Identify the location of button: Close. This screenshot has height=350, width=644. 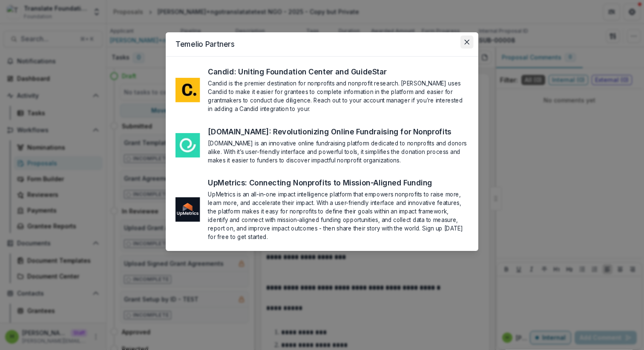
(467, 42).